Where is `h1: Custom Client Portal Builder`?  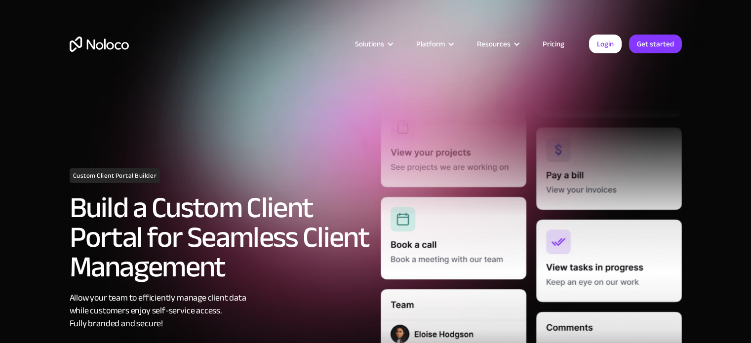 h1: Custom Client Portal Builder is located at coordinates (115, 176).